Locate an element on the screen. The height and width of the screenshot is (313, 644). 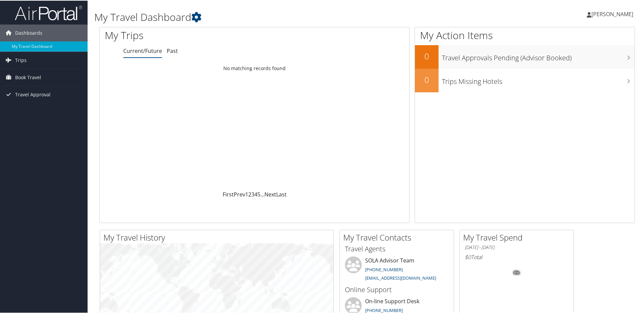
h3: Online Support is located at coordinates (397, 289).